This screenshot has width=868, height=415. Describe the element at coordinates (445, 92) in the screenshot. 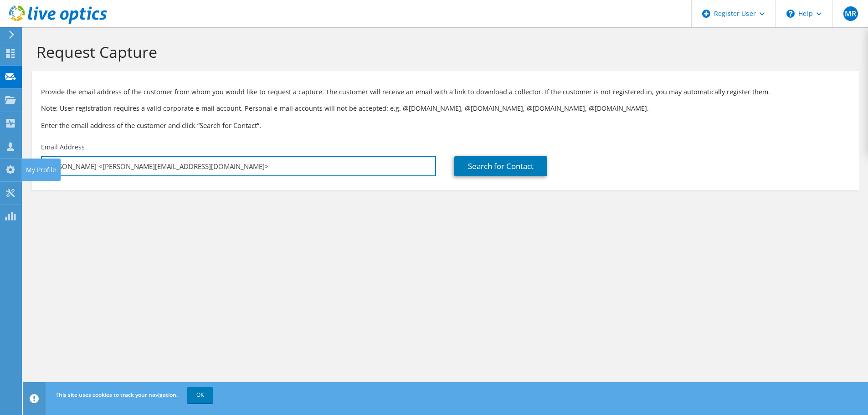

I see `p: Provide the email address of the customer from whom you would like to request a capture. The cust...` at that location.